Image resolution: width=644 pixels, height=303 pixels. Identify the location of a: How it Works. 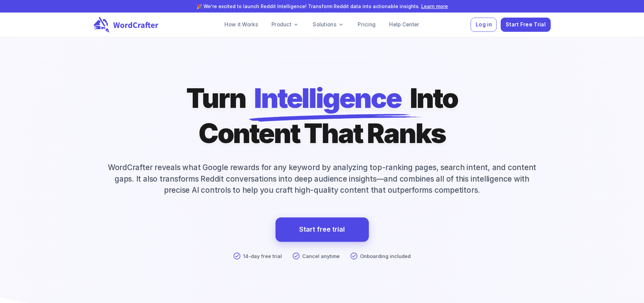
(241, 25).